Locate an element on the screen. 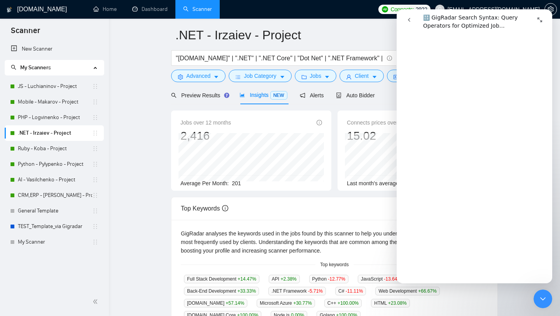 This screenshot has height=316, width=560. input: Search Freelance Jobs... is located at coordinates (279, 58).